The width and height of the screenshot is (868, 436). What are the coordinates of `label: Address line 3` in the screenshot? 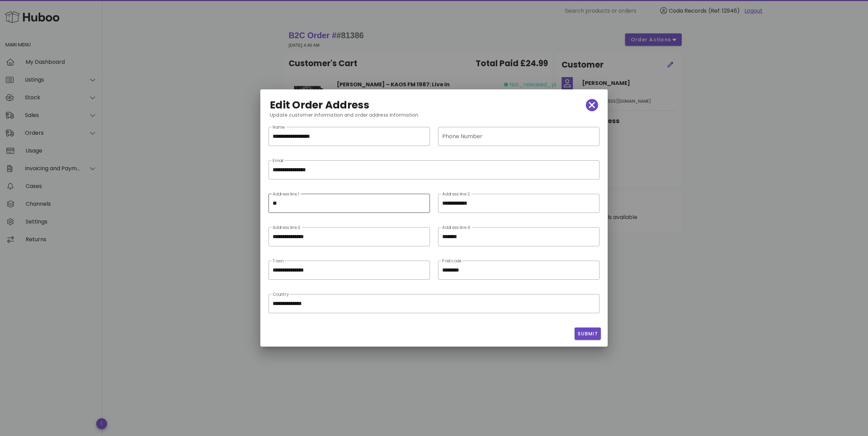 It's located at (286, 228).